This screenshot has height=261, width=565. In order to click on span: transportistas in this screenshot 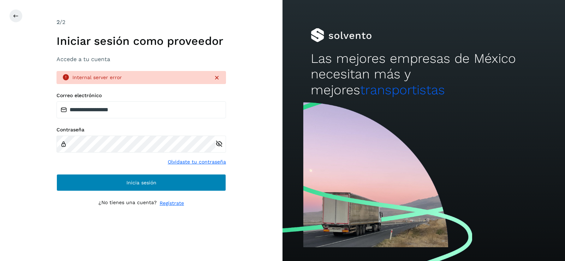, I will do `click(402, 90)`.